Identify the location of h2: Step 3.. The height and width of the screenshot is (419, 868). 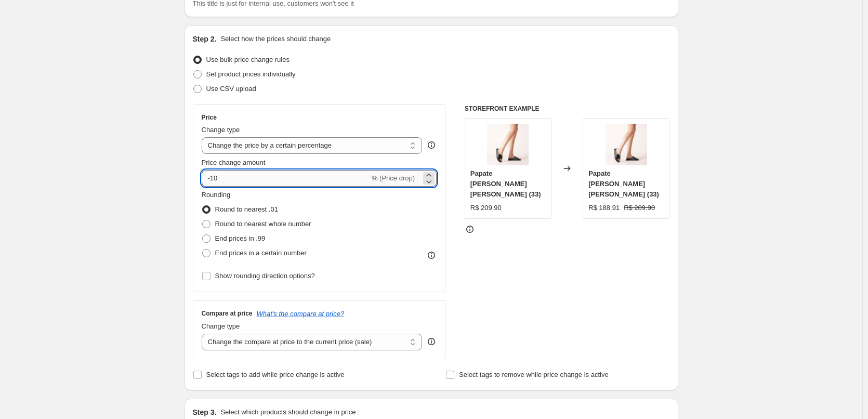
(205, 412).